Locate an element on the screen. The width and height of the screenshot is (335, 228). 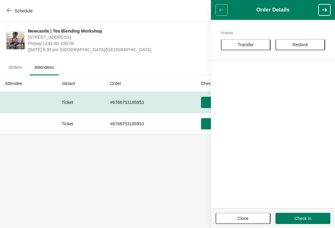
th: Variant is located at coordinates (81, 83).